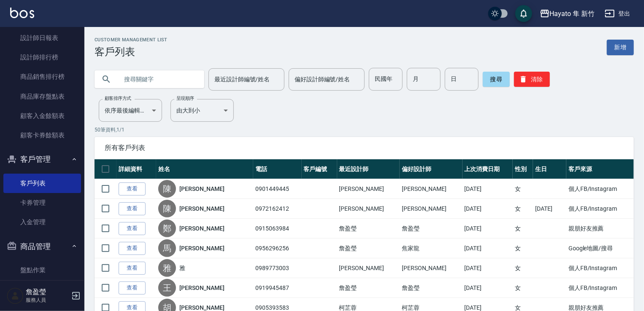  What do you see at coordinates (42, 77) in the screenshot?
I see `a: 商品銷售排行榜` at bounding box center [42, 77].